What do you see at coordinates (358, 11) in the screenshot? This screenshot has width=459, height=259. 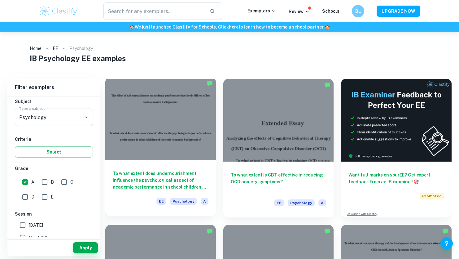 I see `h6: BL` at bounding box center [358, 11].